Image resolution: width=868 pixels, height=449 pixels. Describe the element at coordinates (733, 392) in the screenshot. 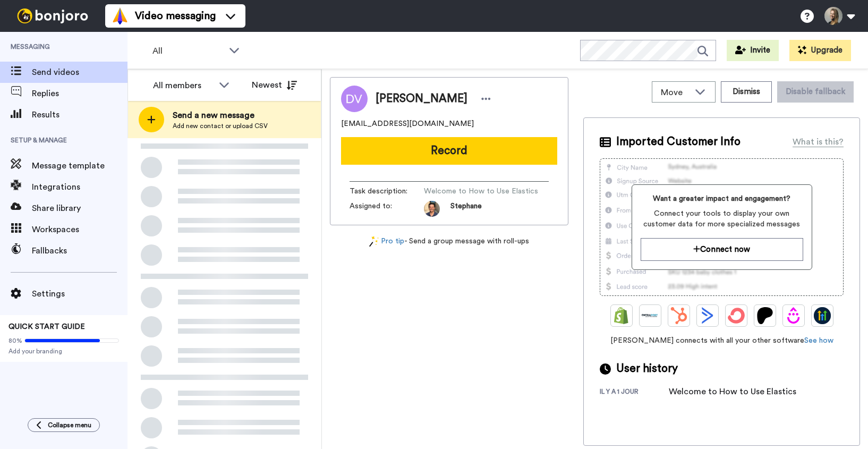

I see `div: Welcome to How to Use Elastics` at that location.